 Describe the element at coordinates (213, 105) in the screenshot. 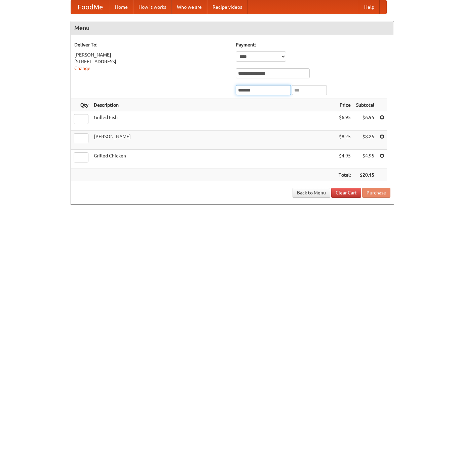

I see `th: Description` at that location.